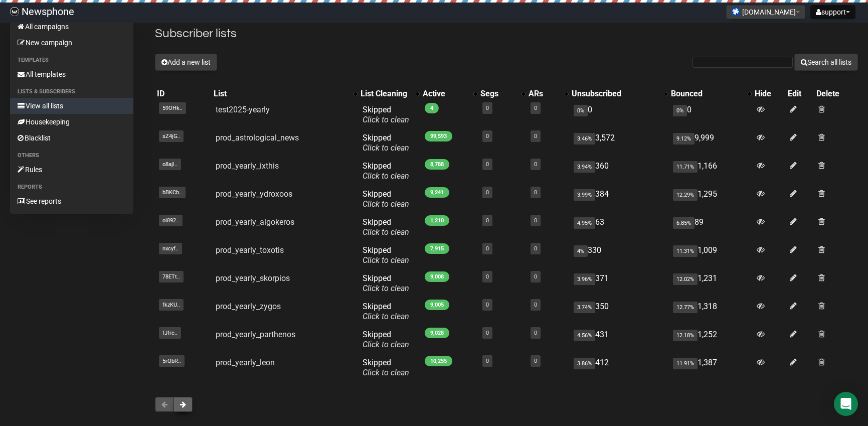 Image resolution: width=868 pixels, height=426 pixels. I want to click on span: 78ETt.., so click(171, 276).